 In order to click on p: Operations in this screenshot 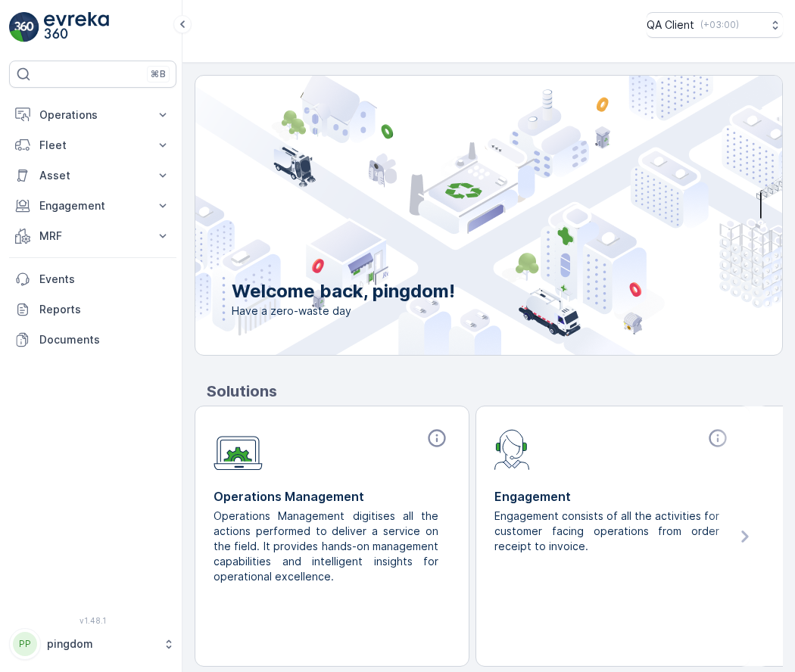, I will do `click(93, 115)`.